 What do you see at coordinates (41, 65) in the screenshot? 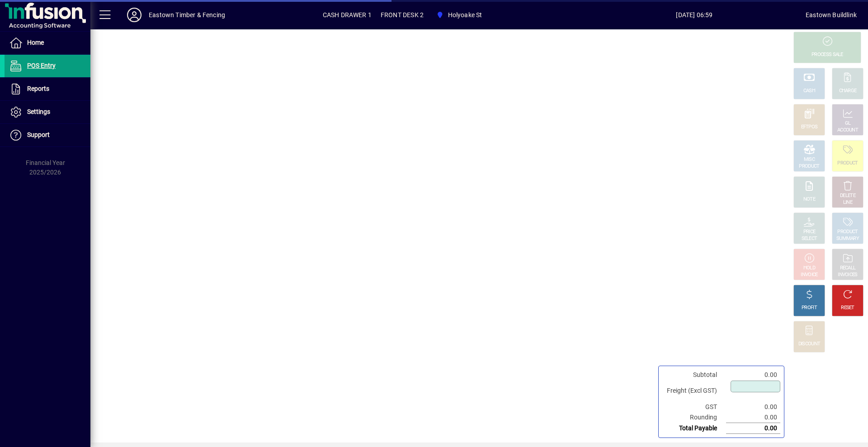
I see `span: POS Entry` at bounding box center [41, 65].